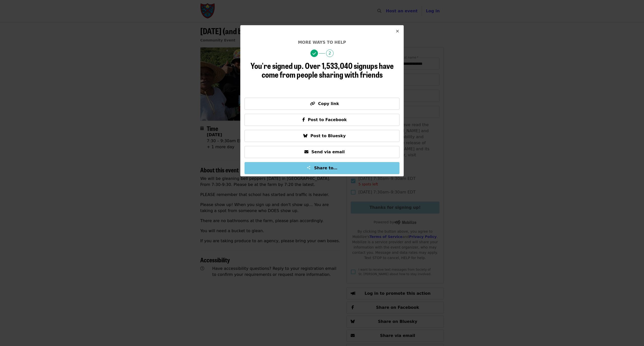 This screenshot has width=644, height=346. I want to click on i: times icon, so click(398, 31).